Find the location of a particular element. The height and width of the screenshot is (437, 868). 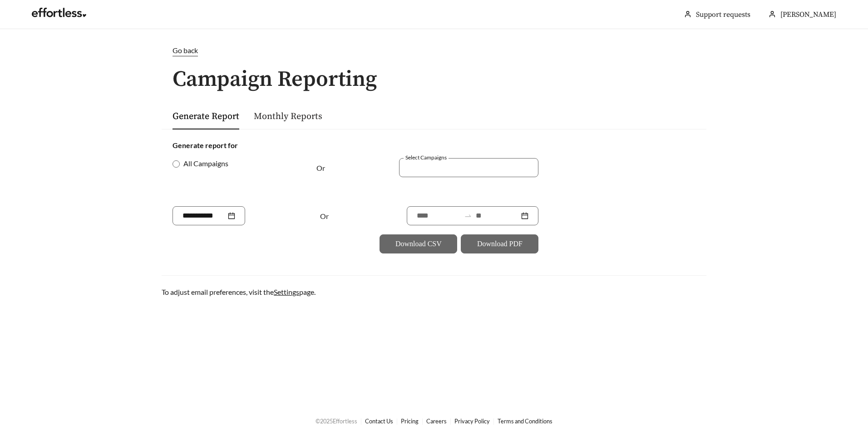

a: Monthly Reports is located at coordinates (288, 116).